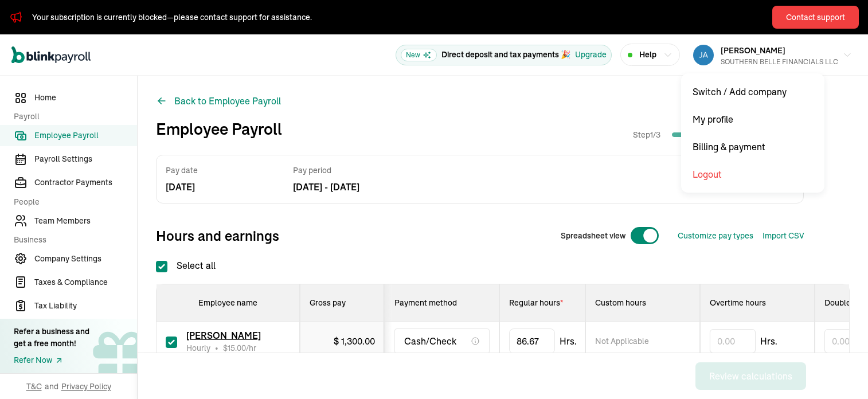  What do you see at coordinates (240, 348) in the screenshot?
I see `span: /hr` at bounding box center [240, 348].